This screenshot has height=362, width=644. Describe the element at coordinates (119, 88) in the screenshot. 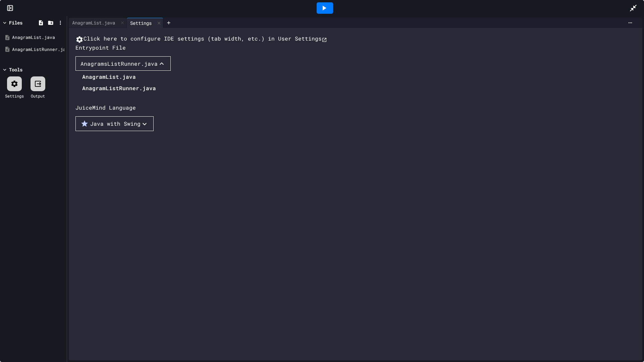

I see `li: AnagramListRunner.java` at that location.